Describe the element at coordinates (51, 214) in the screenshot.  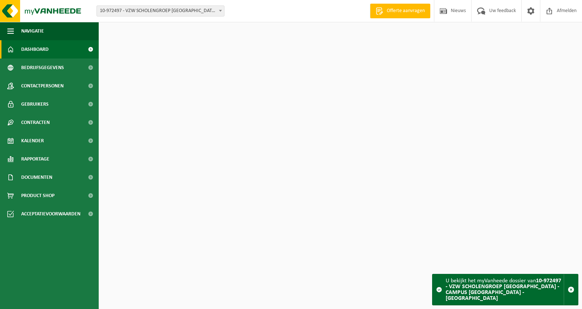
I see `span: Acceptatievoorwaarden` at that location.